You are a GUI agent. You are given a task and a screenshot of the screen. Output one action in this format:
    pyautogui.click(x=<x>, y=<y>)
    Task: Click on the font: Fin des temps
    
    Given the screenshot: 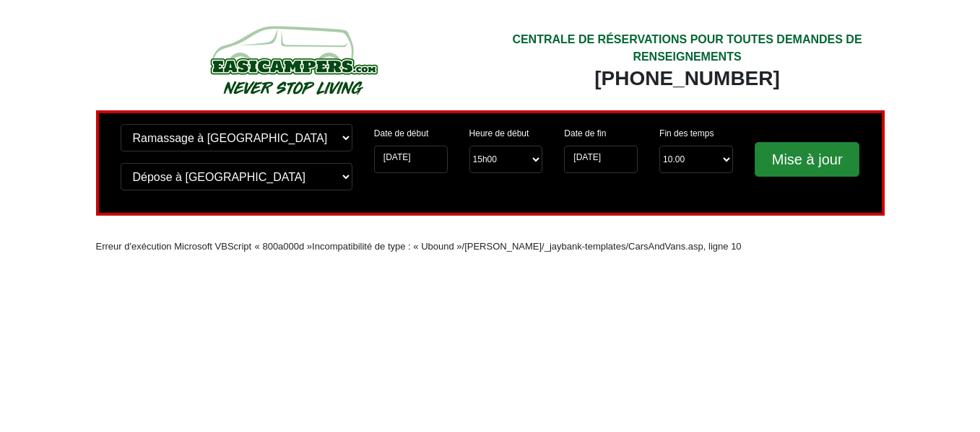 What is the action you would take?
    pyautogui.click(x=686, y=134)
    